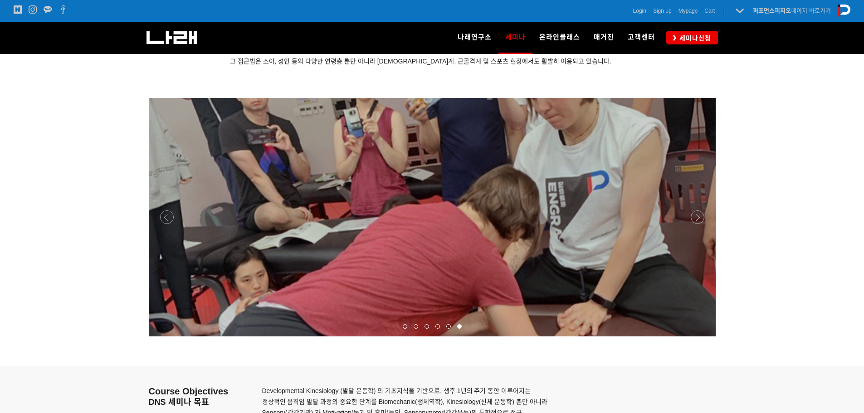  Describe the element at coordinates (688, 11) in the screenshot. I see `a: Mypage` at that location.